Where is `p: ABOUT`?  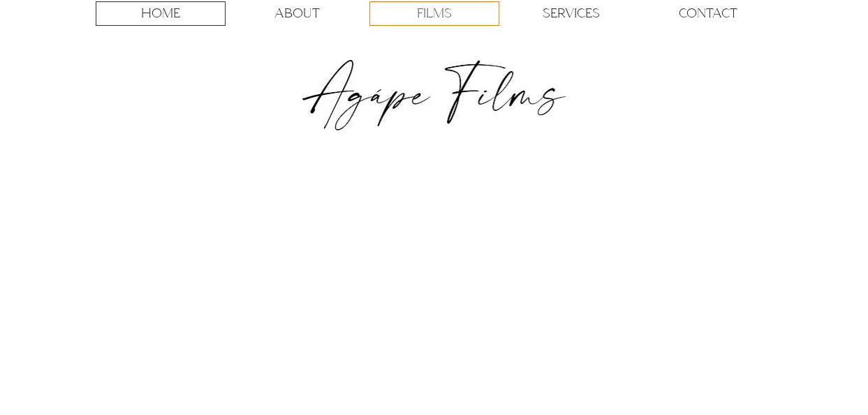 p: ABOUT is located at coordinates (297, 13).